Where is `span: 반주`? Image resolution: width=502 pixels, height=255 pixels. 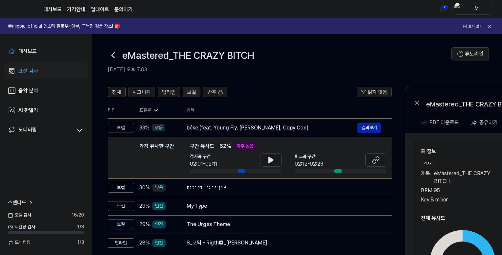
span: 반주 is located at coordinates (212, 92).